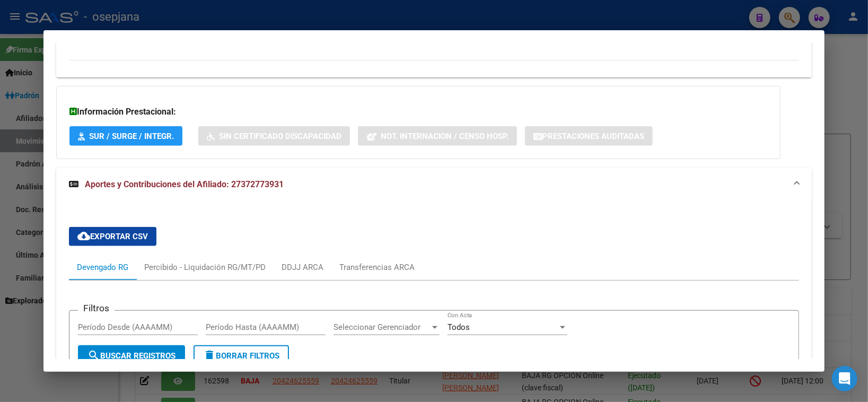 This screenshot has width=868, height=402. Describe the element at coordinates (437, 136) in the screenshot. I see `button: Not. Internacion / Censo Hosp.` at that location.